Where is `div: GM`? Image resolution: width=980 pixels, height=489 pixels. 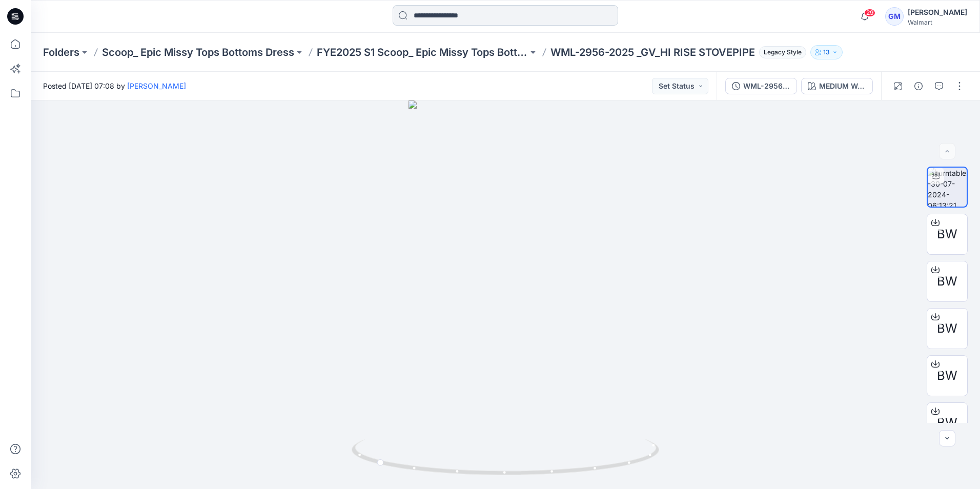 div: GM is located at coordinates (894, 16).